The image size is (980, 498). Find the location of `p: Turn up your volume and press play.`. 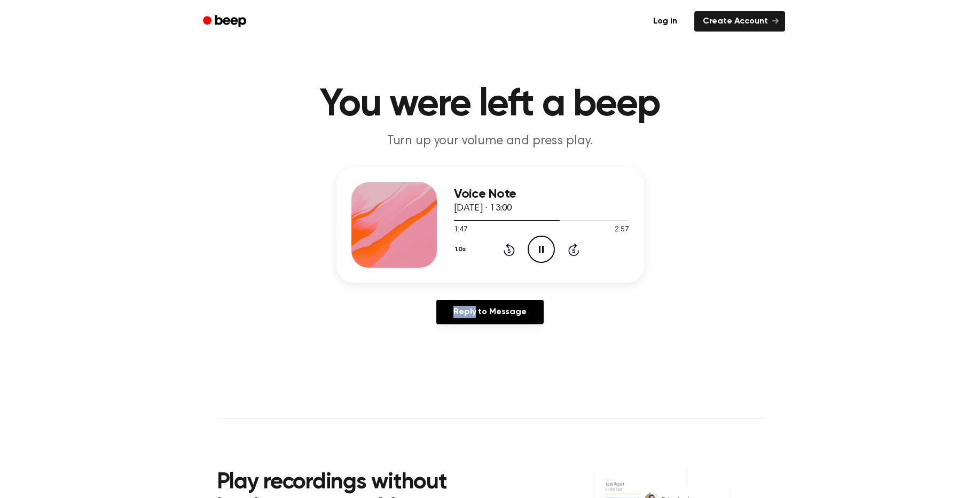

p: Turn up your volume and press play. is located at coordinates (490, 141).